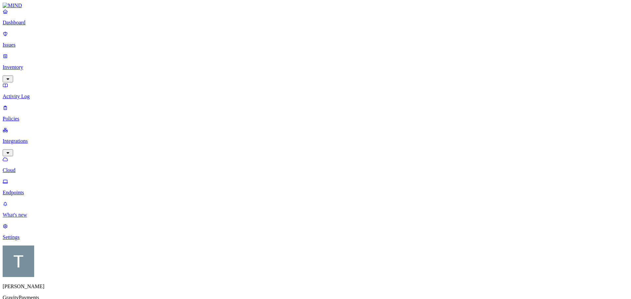 This screenshot has height=299, width=631. What do you see at coordinates (315, 97) in the screenshot?
I see `p: Activity Log` at bounding box center [315, 97].